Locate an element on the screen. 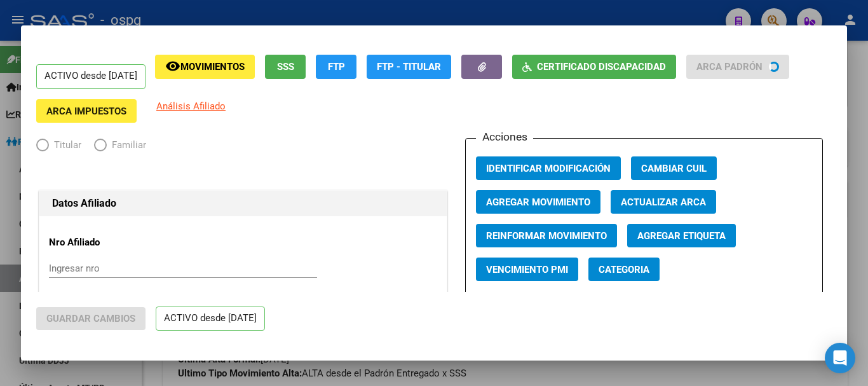 This screenshot has width=868, height=386. button: Cambiar CUIL is located at coordinates (674, 168).